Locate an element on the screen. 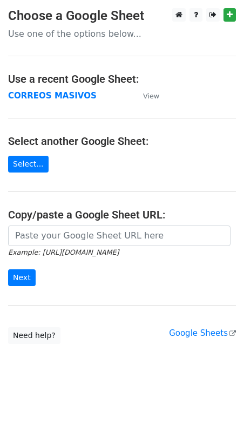 This screenshot has width=244, height=444. h3: Choose a Google Sheet is located at coordinates (122, 16).